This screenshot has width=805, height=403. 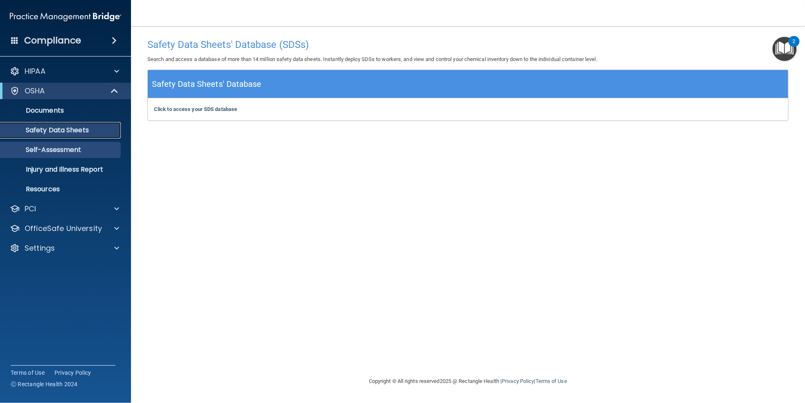 I want to click on span: Ⓒ Rectangle Health 2024, so click(x=44, y=384).